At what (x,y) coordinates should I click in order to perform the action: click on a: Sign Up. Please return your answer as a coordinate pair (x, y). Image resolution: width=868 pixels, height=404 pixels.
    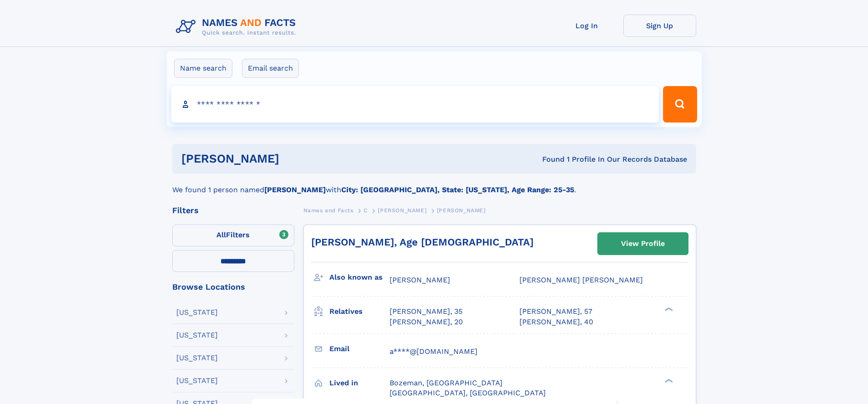
    Looking at the image, I should click on (660, 26).